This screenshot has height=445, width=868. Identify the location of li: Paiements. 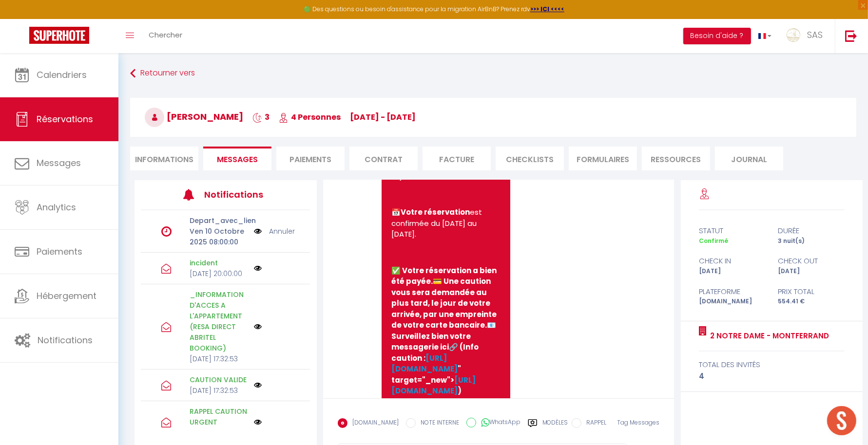
(311, 158).